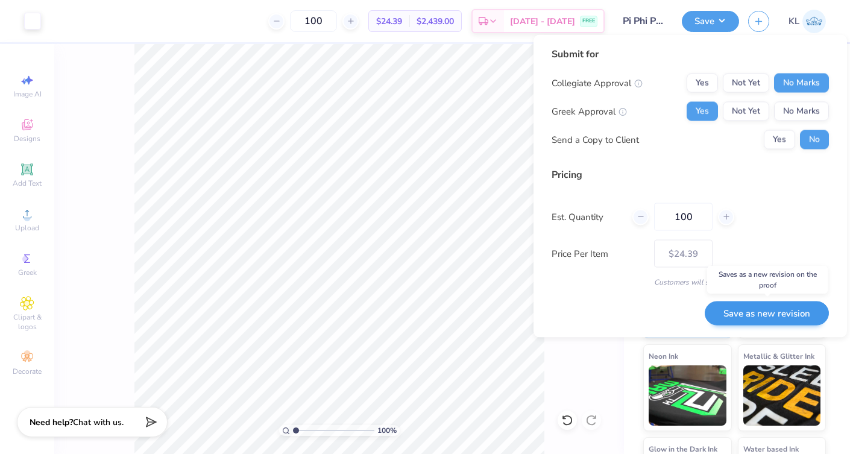  Describe the element at coordinates (435, 21) in the screenshot. I see `span: $2,439.00` at that location.